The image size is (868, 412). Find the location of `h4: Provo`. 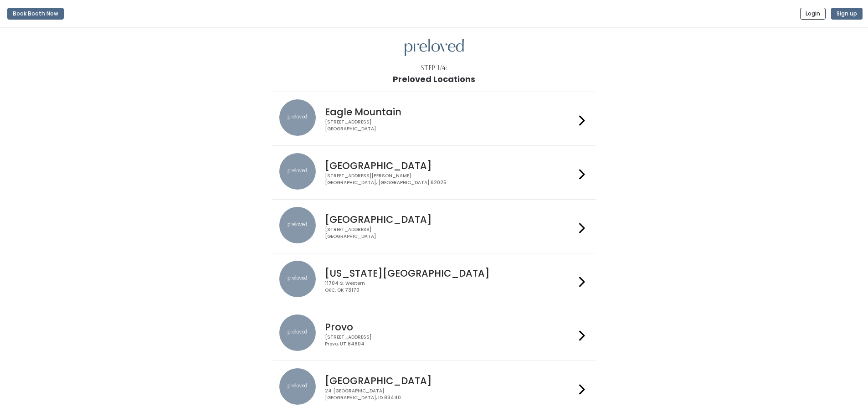

h4: Provo is located at coordinates (450, 326).